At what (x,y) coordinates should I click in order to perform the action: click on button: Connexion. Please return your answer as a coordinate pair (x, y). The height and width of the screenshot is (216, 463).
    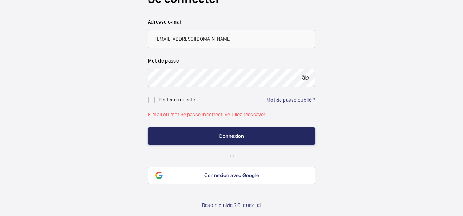
    Looking at the image, I should click on (231, 136).